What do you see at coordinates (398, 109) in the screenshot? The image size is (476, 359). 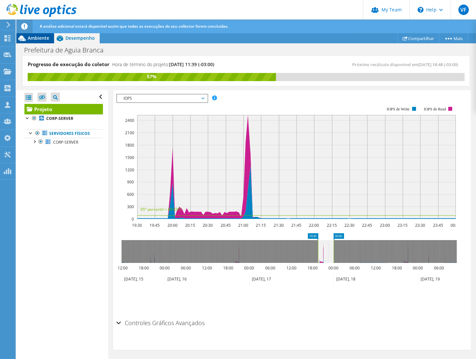 I see `text: IOPS de Write` at bounding box center [398, 109].